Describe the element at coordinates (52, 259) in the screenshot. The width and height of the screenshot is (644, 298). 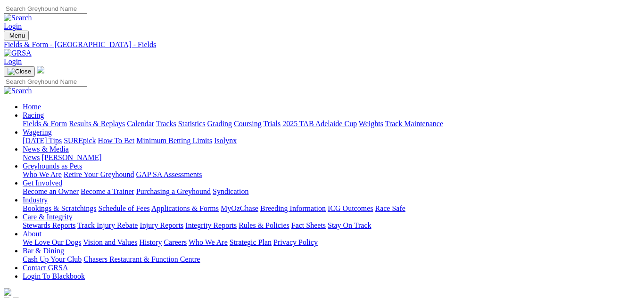
I see `a: Cash Up Your Club` at that location.